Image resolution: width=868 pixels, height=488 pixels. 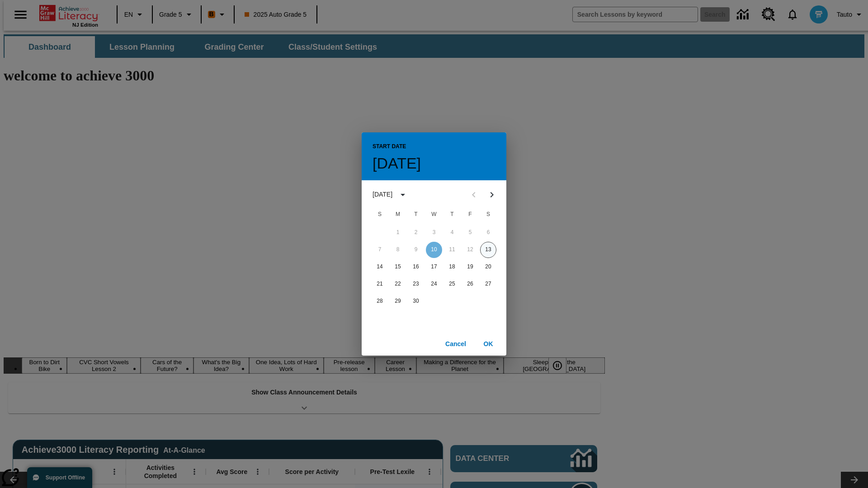 What do you see at coordinates (488, 344) in the screenshot?
I see `button: OK` at bounding box center [488, 344].